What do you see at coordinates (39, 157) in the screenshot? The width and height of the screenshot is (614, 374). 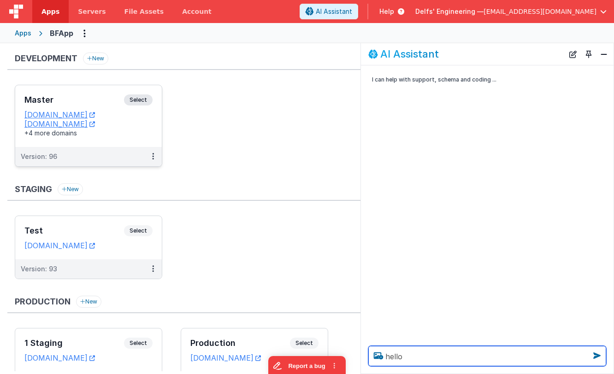 I see `div: Version: 96` at bounding box center [39, 157].